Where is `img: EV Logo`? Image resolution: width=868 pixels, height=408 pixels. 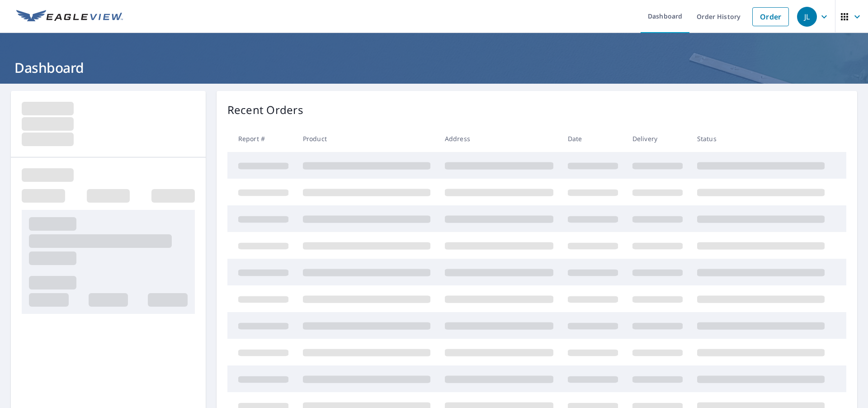
img: EV Logo is located at coordinates (69, 17).